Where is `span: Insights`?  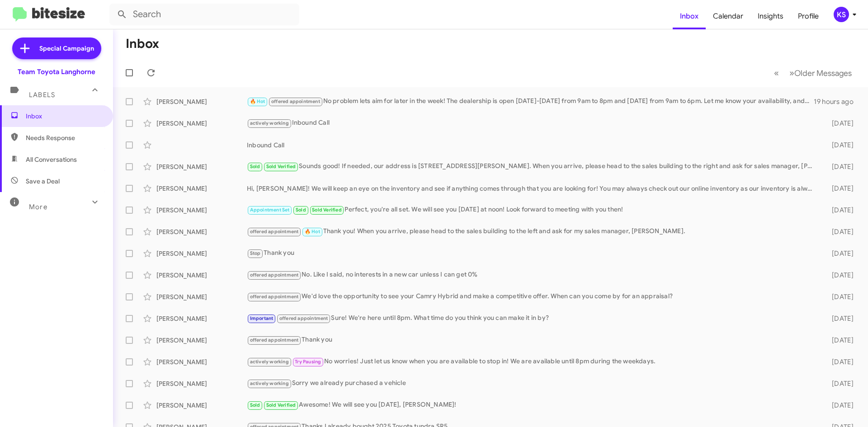 span: Insights is located at coordinates (770, 16).